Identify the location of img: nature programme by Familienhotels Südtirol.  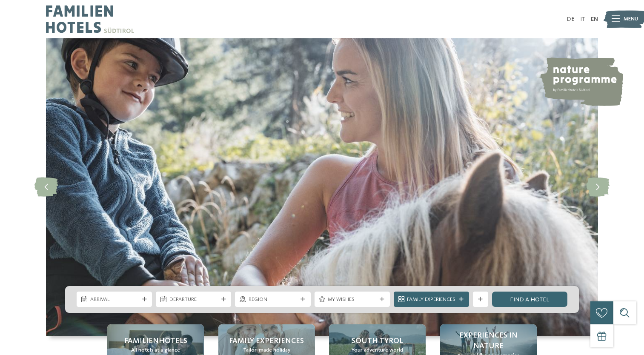
(581, 81).